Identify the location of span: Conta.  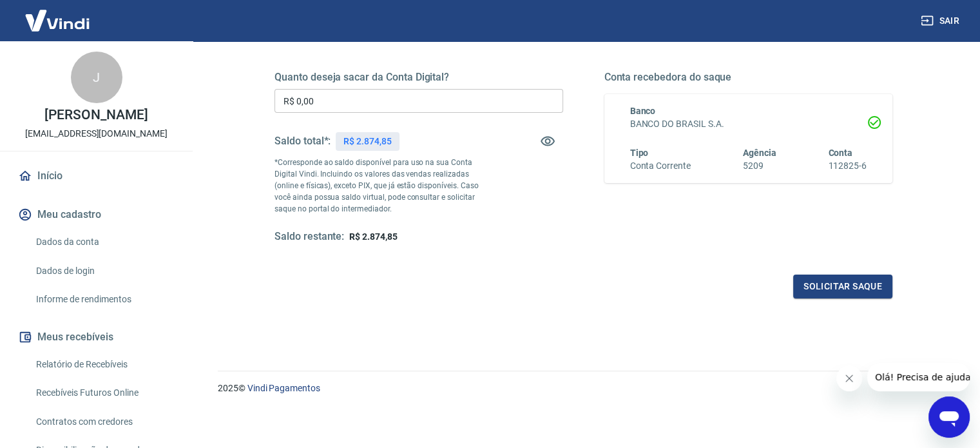
(840, 153).